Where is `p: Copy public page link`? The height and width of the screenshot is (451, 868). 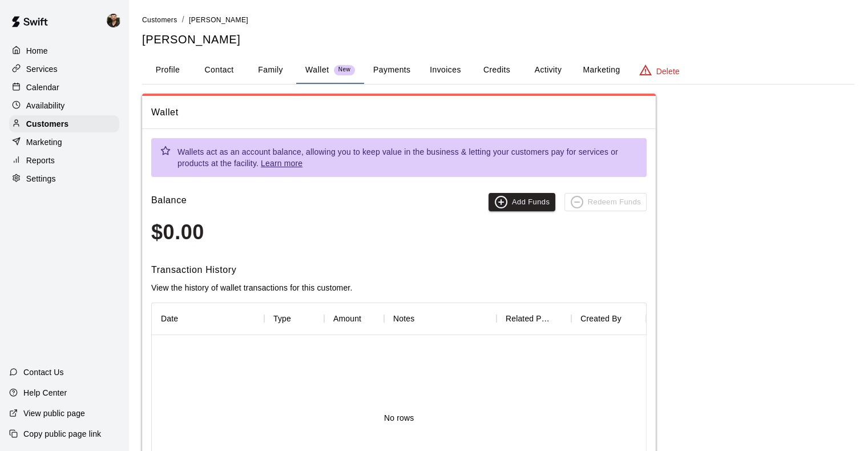
p: Copy public page link is located at coordinates (62, 434).